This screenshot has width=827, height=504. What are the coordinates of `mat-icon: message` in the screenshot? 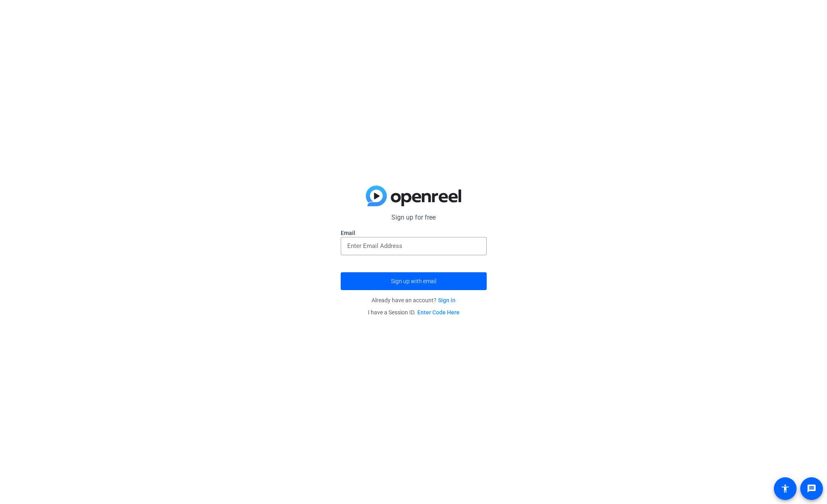 It's located at (812, 489).